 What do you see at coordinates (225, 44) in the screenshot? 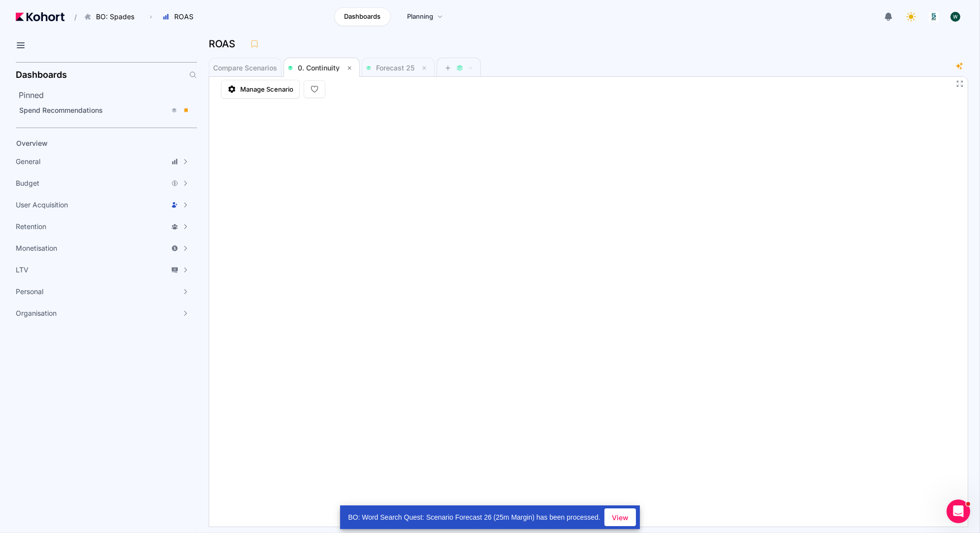
I see `h3: ROAS` at bounding box center [225, 44].